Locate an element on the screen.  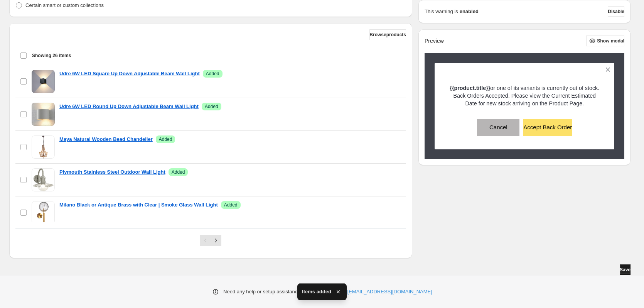
span: Items added is located at coordinates (317, 292).